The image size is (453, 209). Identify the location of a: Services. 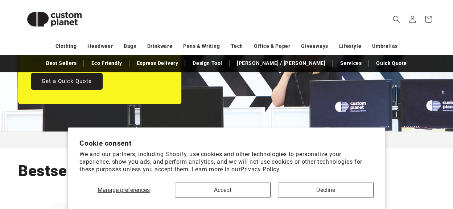
(351, 63).